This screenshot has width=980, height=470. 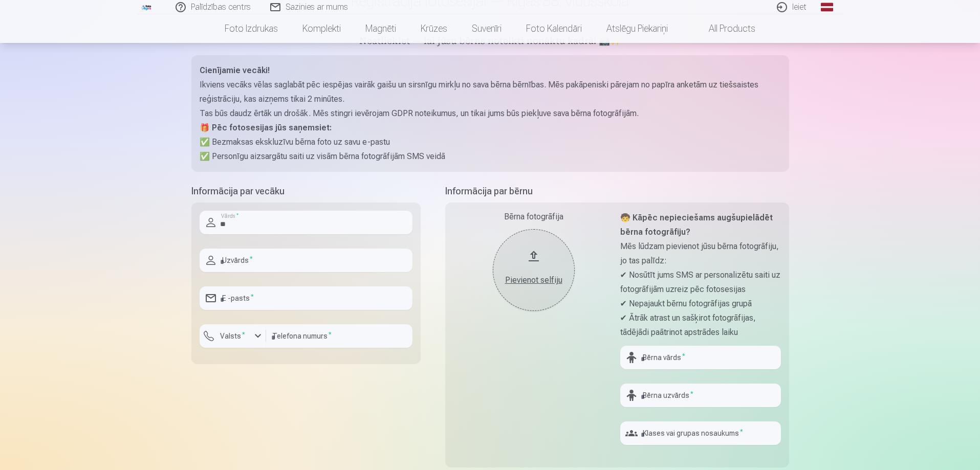 What do you see at coordinates (487, 29) in the screenshot?
I see `a: Suvenīri` at bounding box center [487, 29].